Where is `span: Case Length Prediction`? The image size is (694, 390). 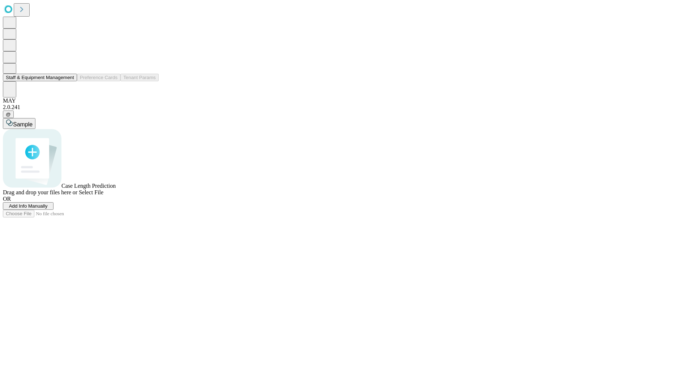
span: Case Length Prediction is located at coordinates (89, 186).